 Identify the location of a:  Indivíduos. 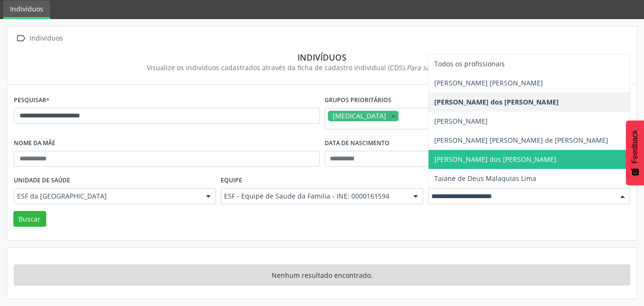
(39, 38).